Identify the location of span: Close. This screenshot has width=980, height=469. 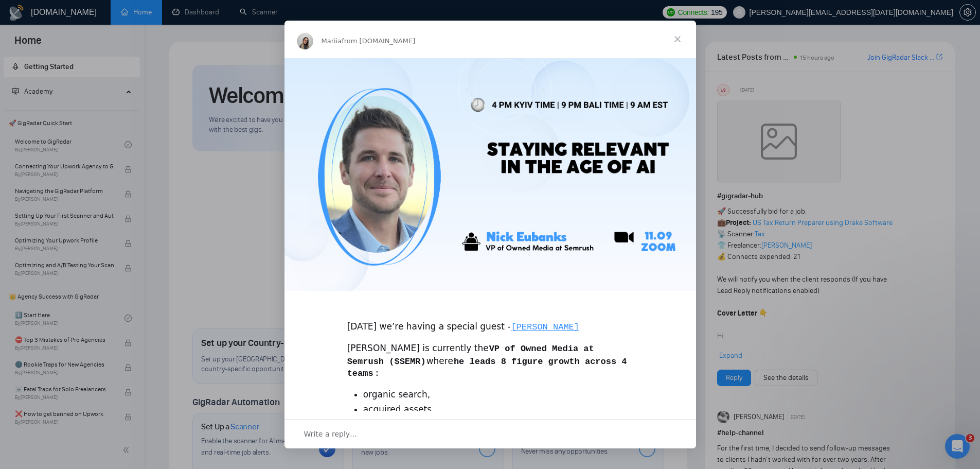
(677, 39).